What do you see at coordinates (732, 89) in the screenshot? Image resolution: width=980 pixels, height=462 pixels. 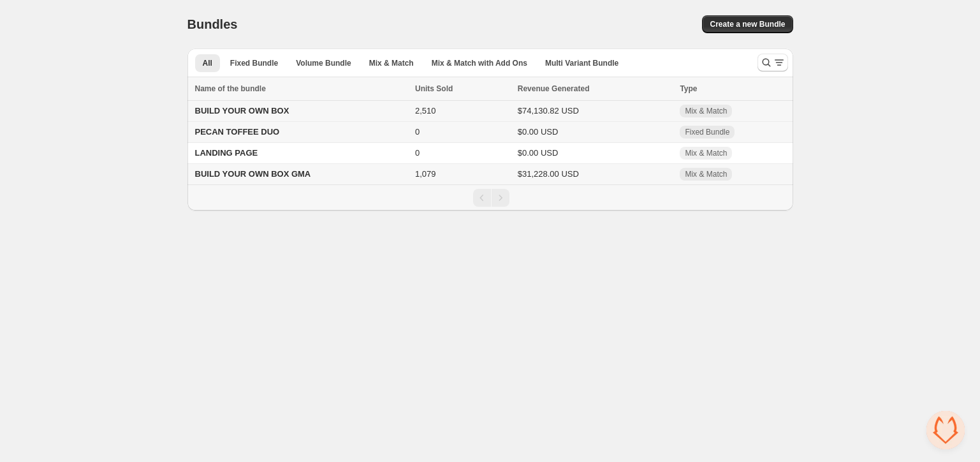 I see `div: Type` at bounding box center [732, 89].